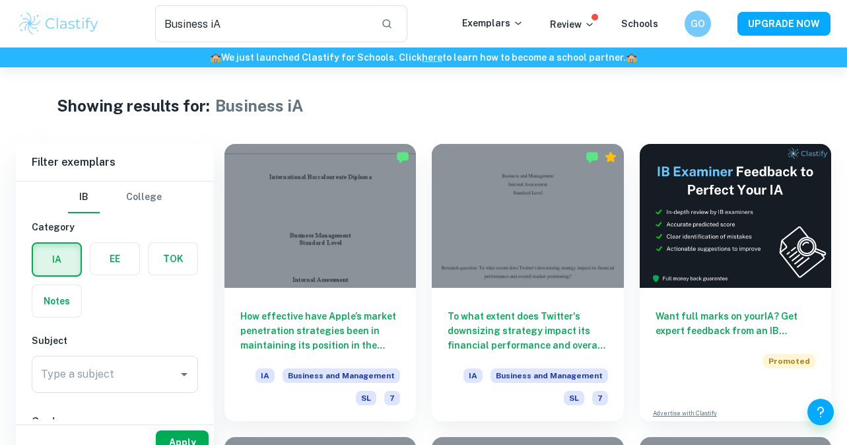 The width and height of the screenshot is (847, 445). What do you see at coordinates (685, 413) in the screenshot?
I see `a: Advertise with Clastify` at bounding box center [685, 413].